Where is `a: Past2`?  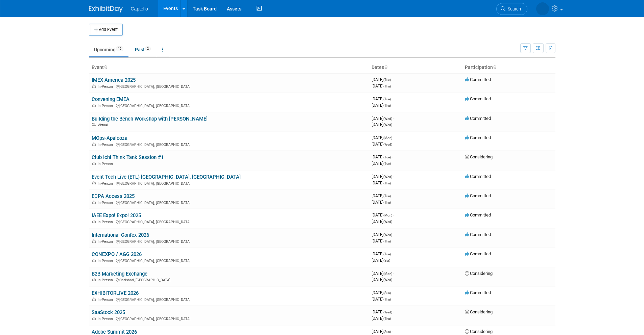 a: Past2 is located at coordinates (143, 49).